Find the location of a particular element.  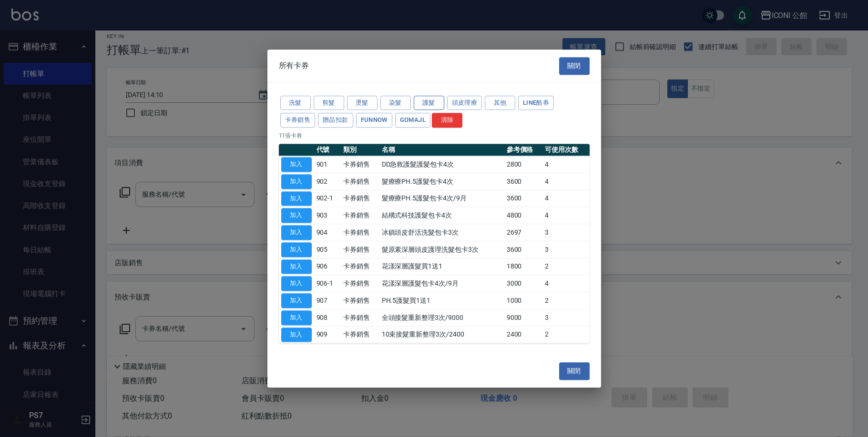

td: 冰鎮頭皮舒活洗髮包卡3次 is located at coordinates (442, 233).